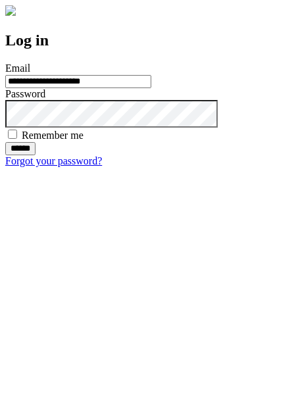 The height and width of the screenshot is (396, 296). What do you see at coordinates (18, 68) in the screenshot?
I see `label: Email` at bounding box center [18, 68].